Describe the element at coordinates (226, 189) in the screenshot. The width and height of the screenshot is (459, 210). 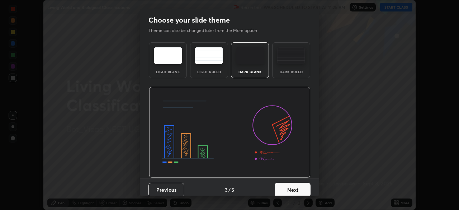
I see `h4: 3` at that location.